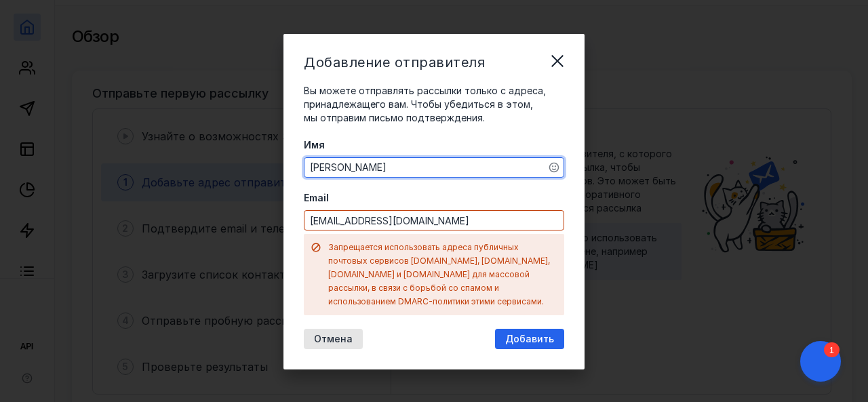  What do you see at coordinates (314, 145) in the screenshot?
I see `span: Имя` at bounding box center [314, 145].